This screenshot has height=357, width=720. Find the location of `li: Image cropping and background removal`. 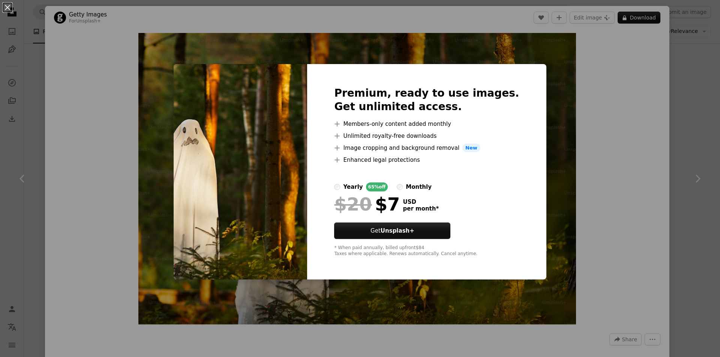

li: Image cropping and background removal is located at coordinates (426, 148).